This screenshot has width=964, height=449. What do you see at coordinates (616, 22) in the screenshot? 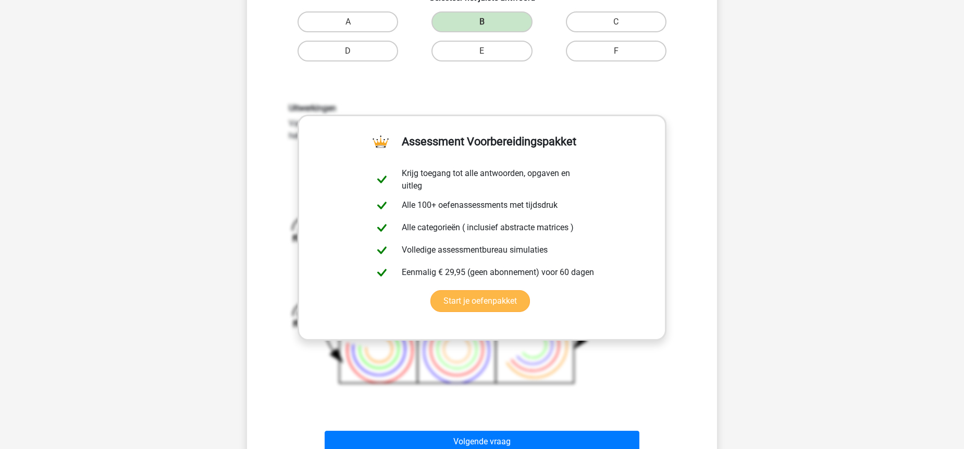
I see `label: C` at bounding box center [616, 22].